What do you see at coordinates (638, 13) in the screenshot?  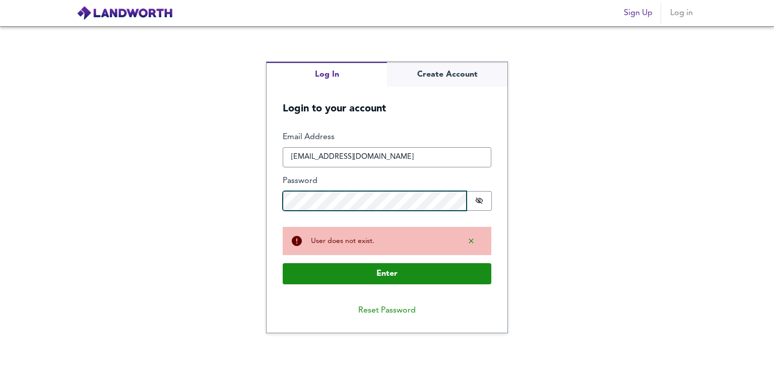 I see `span: Sign Up` at bounding box center [638, 13].